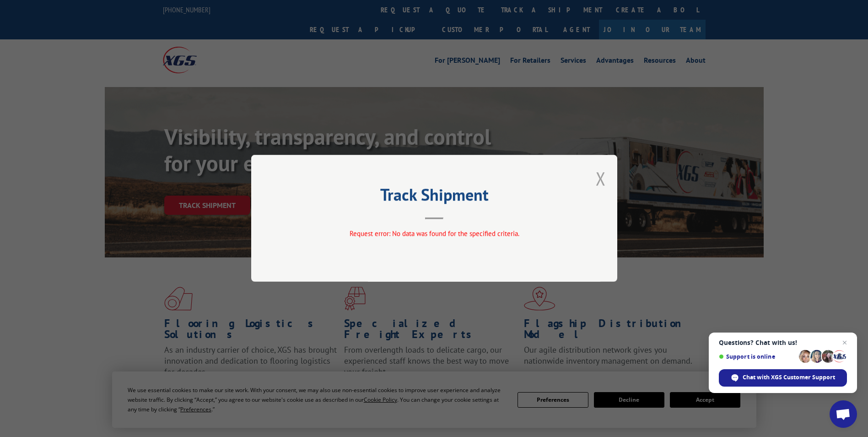 The height and width of the screenshot is (437, 868). Describe the element at coordinates (758, 357) in the screenshot. I see `span: Support is online` at that location.